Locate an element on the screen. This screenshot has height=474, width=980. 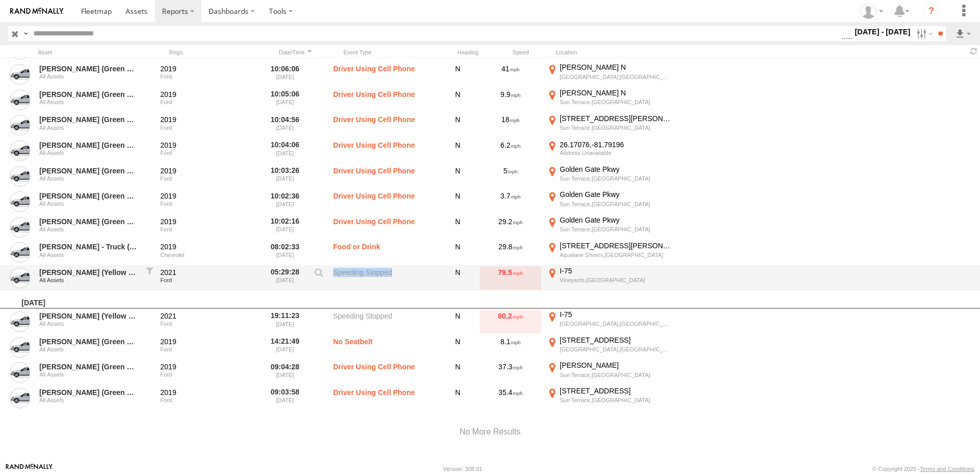
div: 79.5 is located at coordinates (511, 278).